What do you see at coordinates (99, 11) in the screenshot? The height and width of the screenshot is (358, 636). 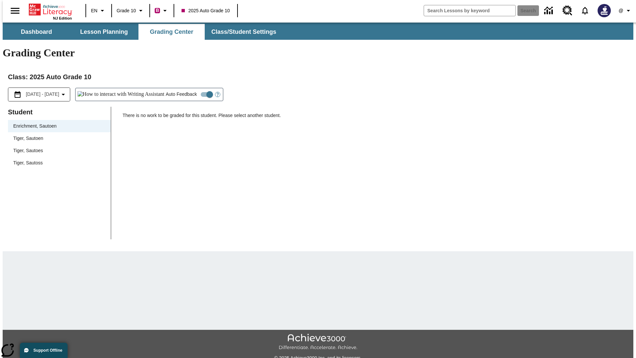 I see `button: Language: EN, Select a language` at bounding box center [99, 11].